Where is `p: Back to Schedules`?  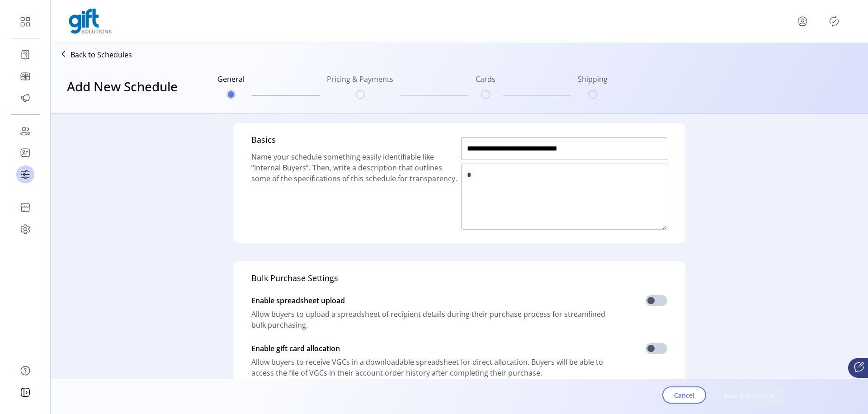 p: Back to Schedules is located at coordinates (101, 55).